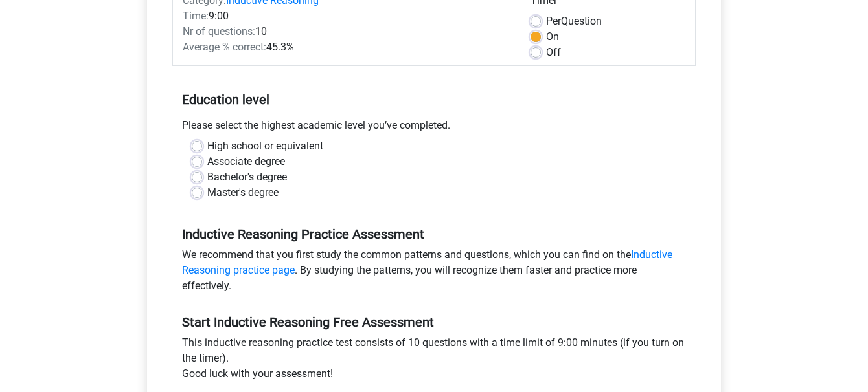  What do you see at coordinates (574, 21) in the screenshot?
I see `label: Question` at bounding box center [574, 21].